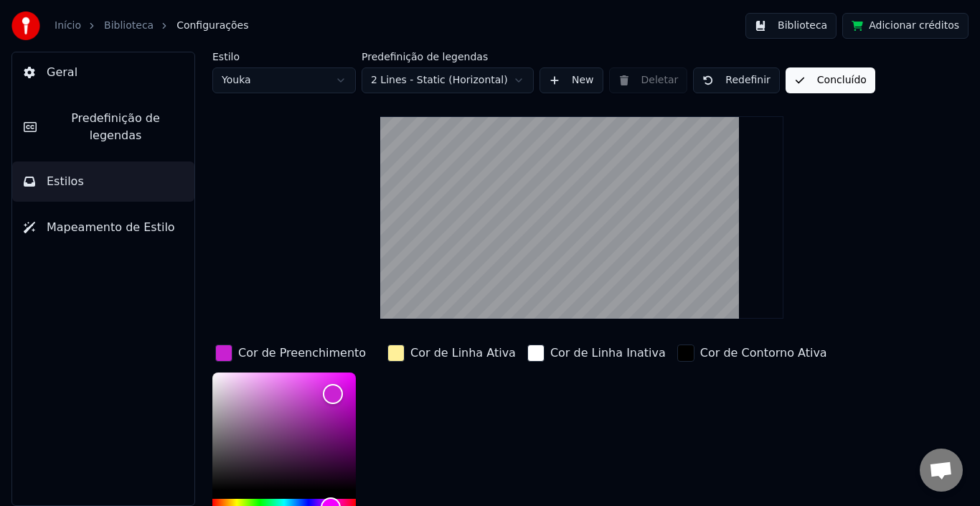 Image resolution: width=980 pixels, height=506 pixels. What do you see at coordinates (104, 127) in the screenshot?
I see `button: Predefinição de legendas` at bounding box center [104, 127].